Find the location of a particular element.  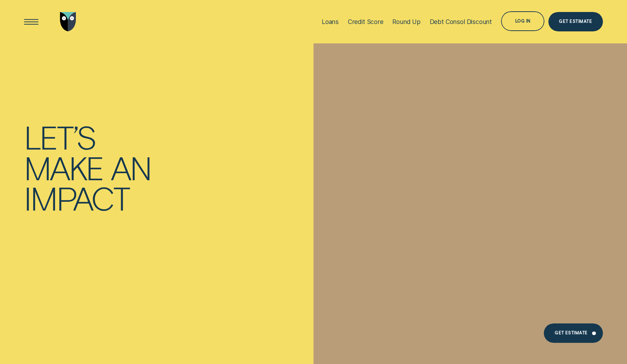

button: Open Menu is located at coordinates (31, 22).